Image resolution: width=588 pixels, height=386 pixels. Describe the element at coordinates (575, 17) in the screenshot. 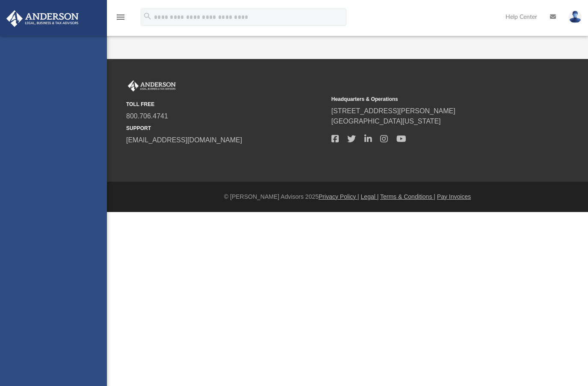

I see `img: User Pic` at that location.